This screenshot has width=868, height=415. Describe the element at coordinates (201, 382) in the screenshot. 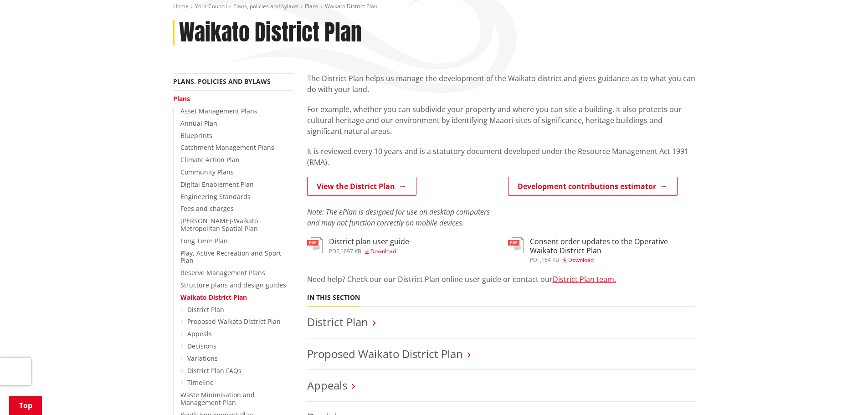

I see `a: Timeline` at that location.